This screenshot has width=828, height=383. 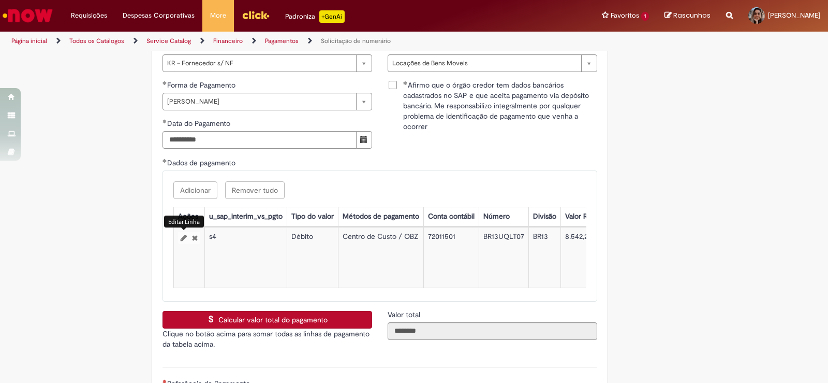 I want to click on img: click_logo_yellow_360x200.png, so click(x=256, y=15).